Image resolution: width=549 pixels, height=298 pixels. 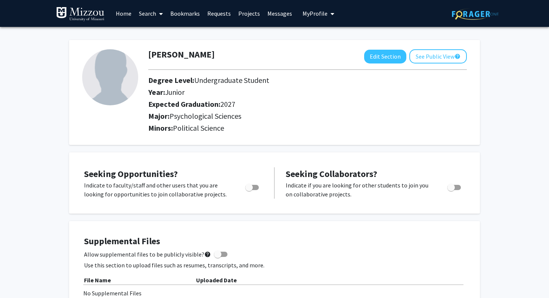 I want to click on a: Home, so click(x=124, y=13).